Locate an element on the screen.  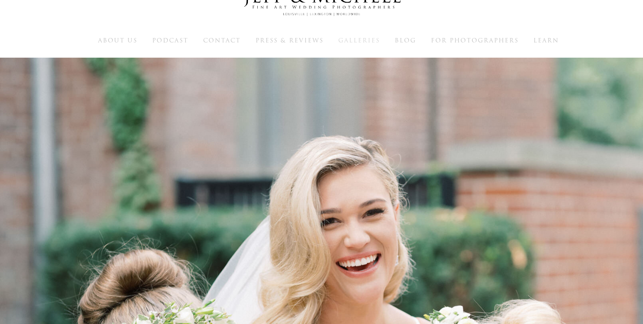
span: Press & Reviews is located at coordinates (289, 40).